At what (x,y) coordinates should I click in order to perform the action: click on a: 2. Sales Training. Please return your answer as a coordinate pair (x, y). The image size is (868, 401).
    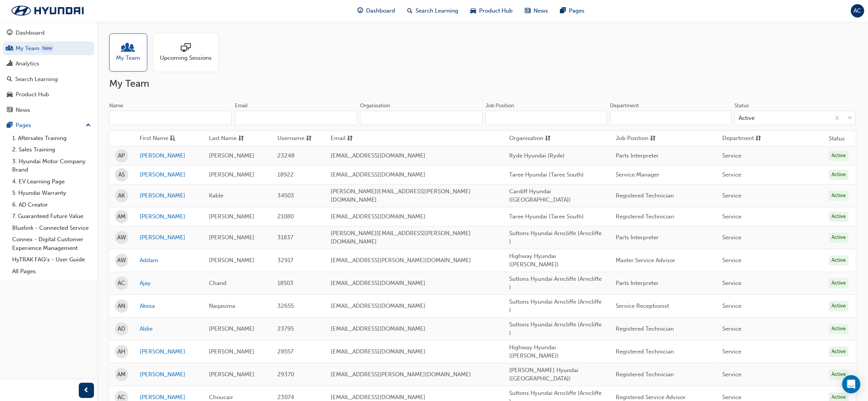
    Looking at the image, I should click on (52, 149).